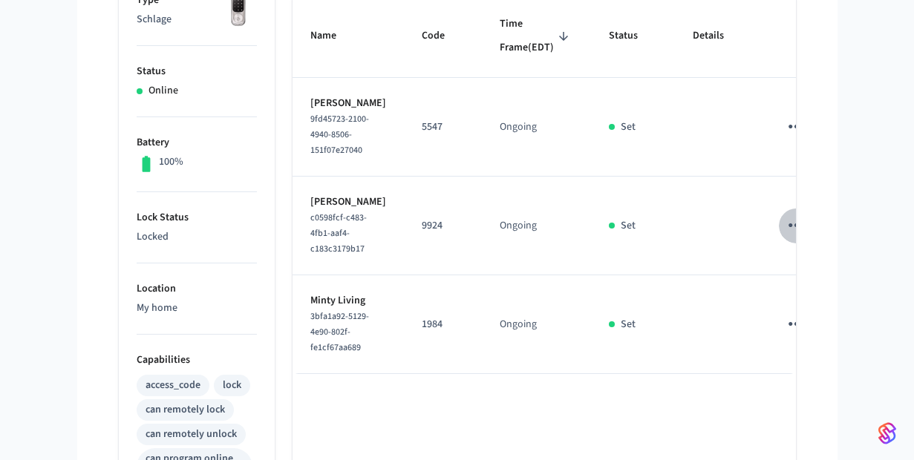  I want to click on p: Status, so click(197, 71).